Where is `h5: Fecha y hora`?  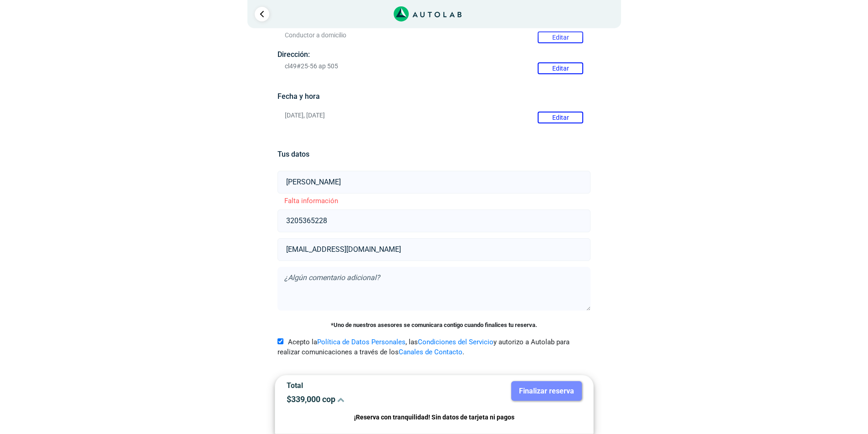
h5: Fecha y hora is located at coordinates (434, 96).